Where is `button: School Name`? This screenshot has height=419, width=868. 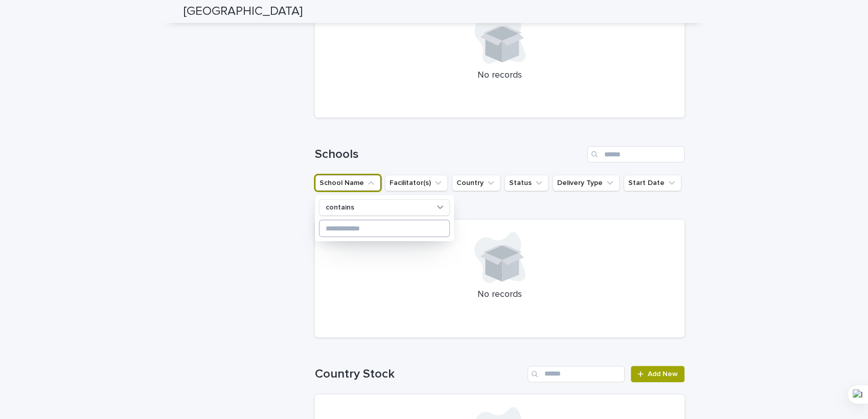 button: School Name is located at coordinates (348, 183).